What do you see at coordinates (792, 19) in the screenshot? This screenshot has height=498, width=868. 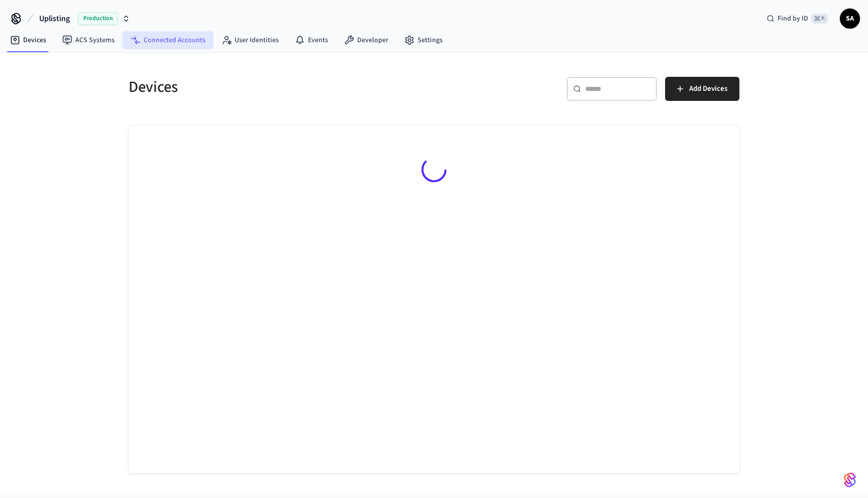 I see `span: Find by ID` at bounding box center [792, 19].